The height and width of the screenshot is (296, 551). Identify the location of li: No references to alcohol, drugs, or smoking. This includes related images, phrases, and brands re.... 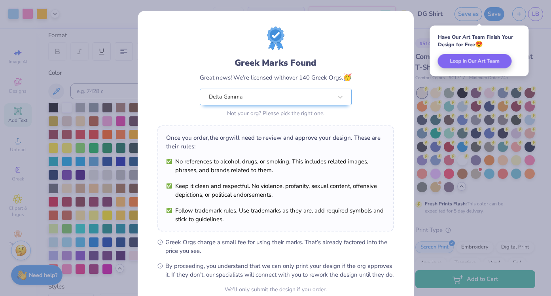
(275, 166).